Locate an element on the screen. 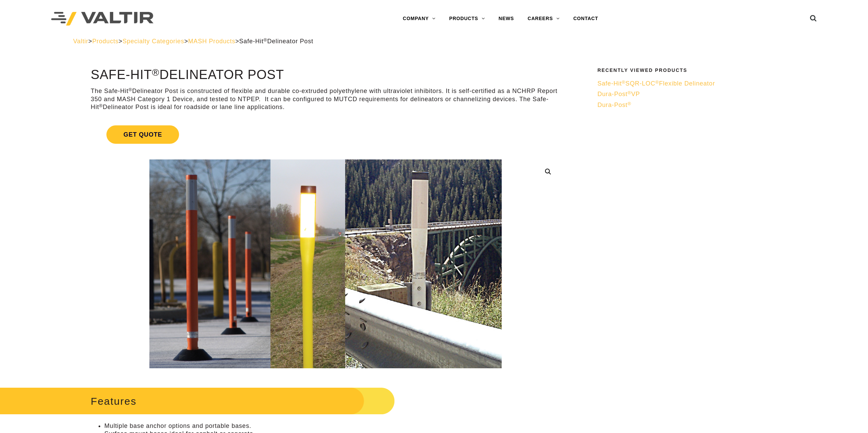  span: Safe-Hit SQR-LOC Flexible Delineator is located at coordinates (656, 84).